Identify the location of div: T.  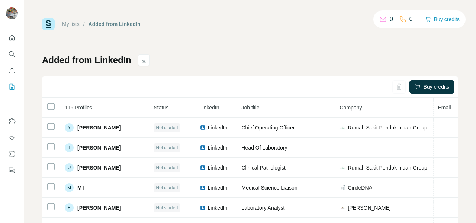
(69, 148).